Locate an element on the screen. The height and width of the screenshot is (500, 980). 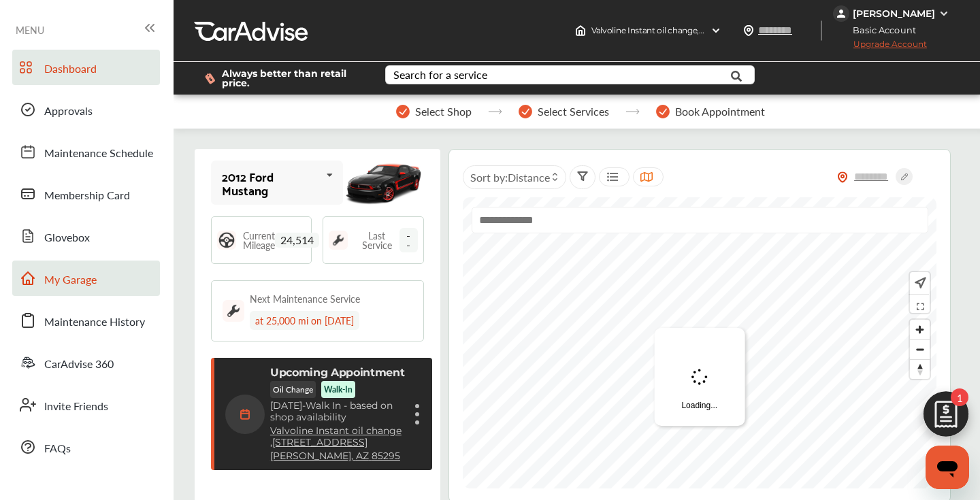
img: steering_logo is located at coordinates (226, 240).